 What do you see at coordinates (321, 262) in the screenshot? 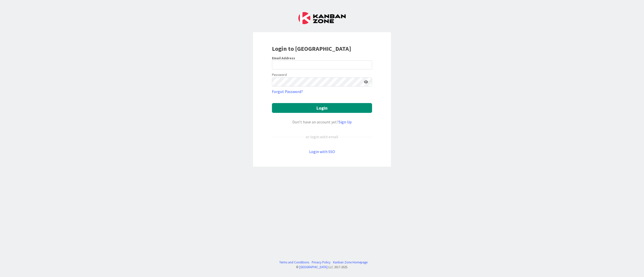
I see `a: Privacy Policy` at bounding box center [321, 262].